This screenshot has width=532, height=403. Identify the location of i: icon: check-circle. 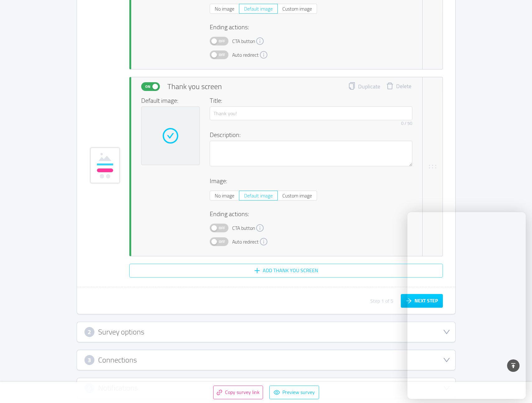
(171, 136).